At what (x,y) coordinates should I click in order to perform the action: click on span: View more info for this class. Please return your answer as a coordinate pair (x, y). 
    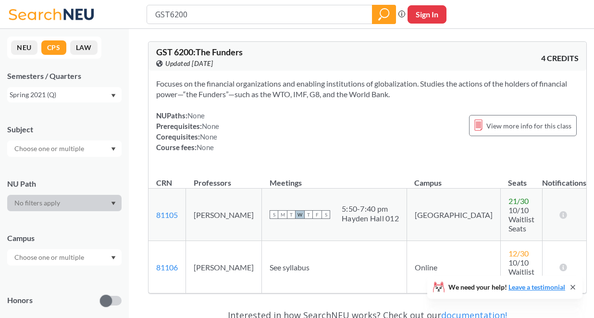
    Looking at the image, I should click on (529, 125).